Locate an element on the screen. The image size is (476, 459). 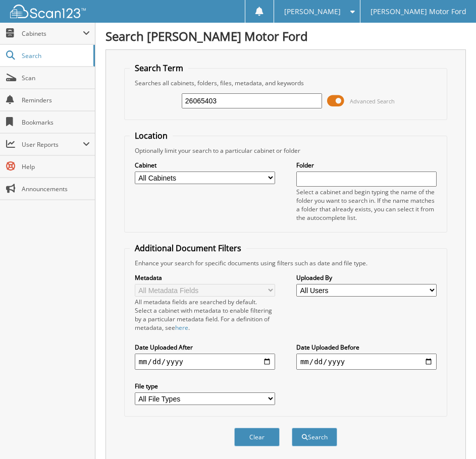
input: end is located at coordinates (366, 362).